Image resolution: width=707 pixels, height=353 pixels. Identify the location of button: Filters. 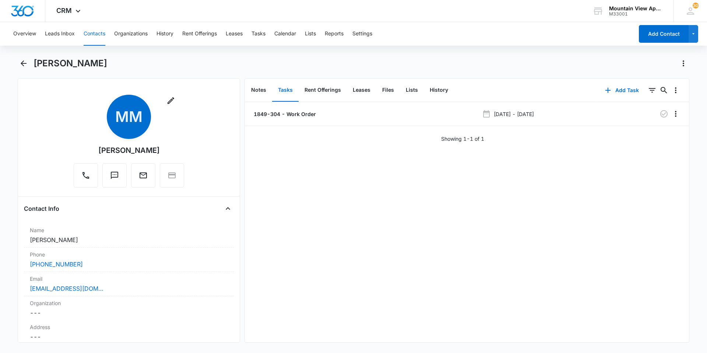
(652, 90).